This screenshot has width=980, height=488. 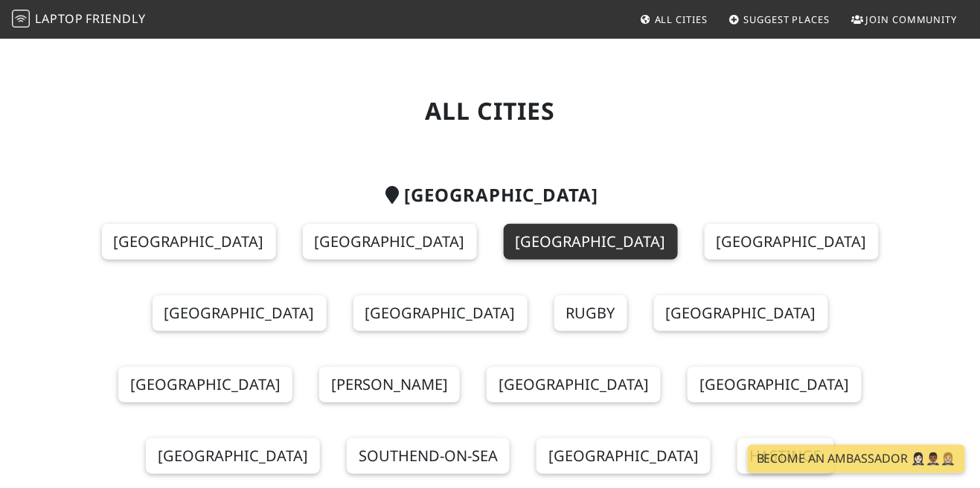 What do you see at coordinates (857, 459) in the screenshot?
I see `a: Become an Ambassador 🤵🏻‍♀️🤵🏾‍♂️🤵🏼‍♀️` at bounding box center [857, 459].